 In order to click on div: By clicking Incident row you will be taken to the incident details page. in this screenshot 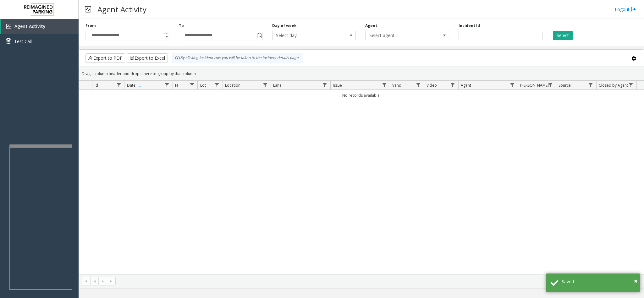, I will do `click(237, 58)`.